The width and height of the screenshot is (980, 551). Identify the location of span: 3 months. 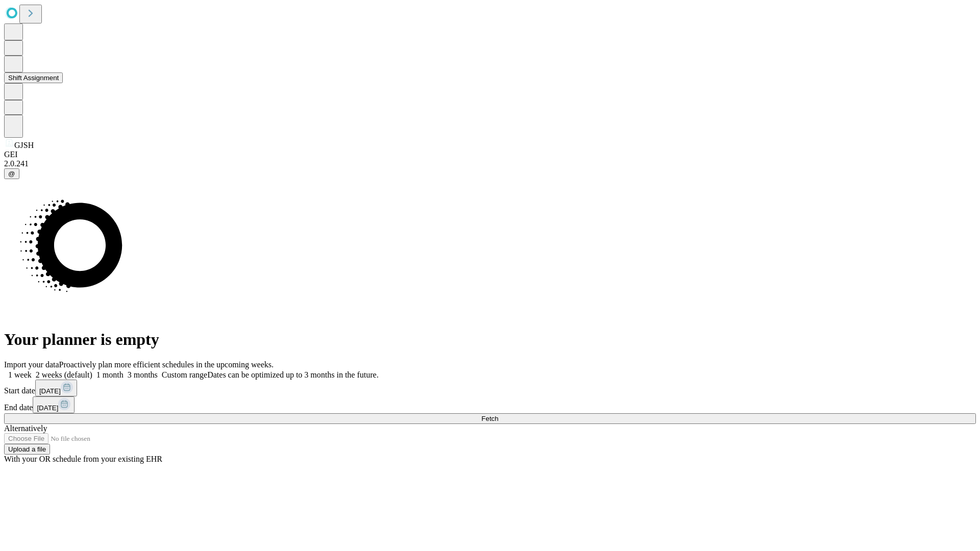
(143, 375).